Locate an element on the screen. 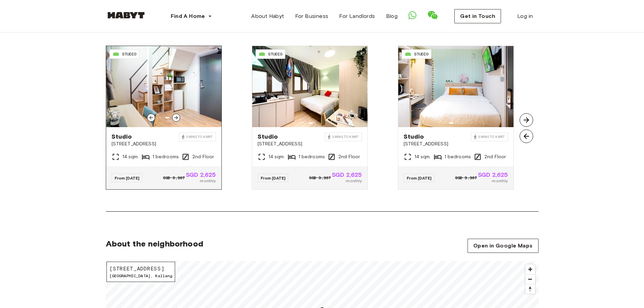  span: Zoom in is located at coordinates (530, 269).